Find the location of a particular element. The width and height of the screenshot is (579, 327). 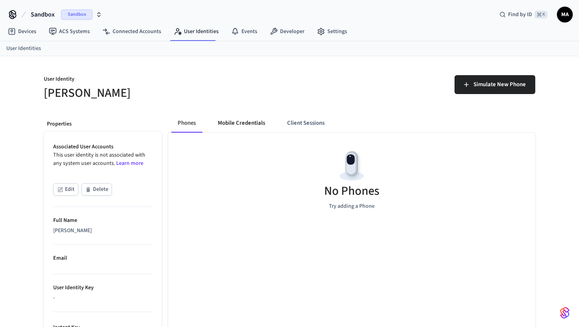

a: Connected Accounts is located at coordinates (132, 32).